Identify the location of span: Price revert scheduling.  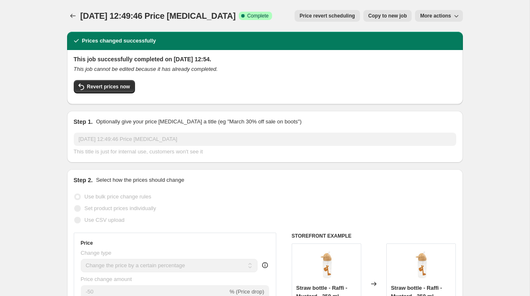
(327, 16).